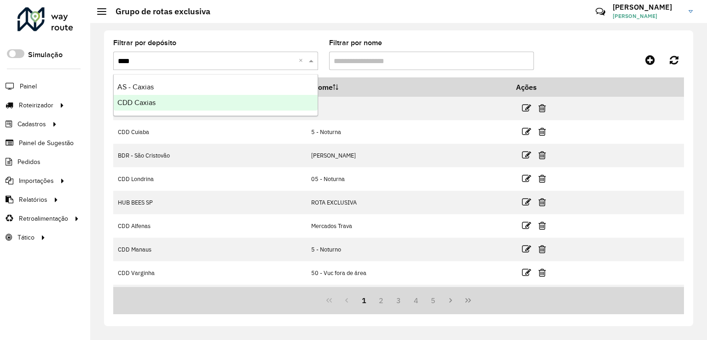 This screenshot has height=340, width=707. Describe the element at coordinates (408, 249) in the screenshot. I see `td: 5 - Noturno` at that location.